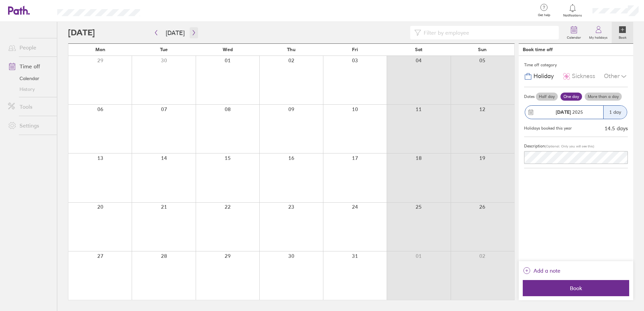 This screenshot has height=311, width=644. I want to click on span: Fri, so click(355, 49).